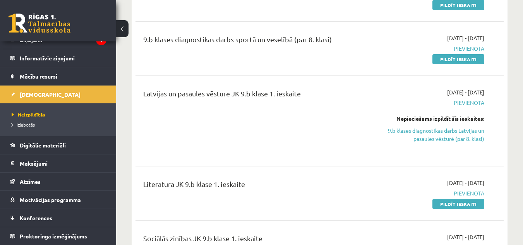  I want to click on a: Proktoringa izmēģinājums, so click(58, 236).